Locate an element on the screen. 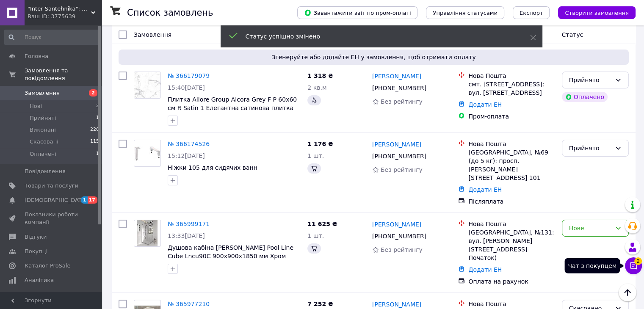  div: Ваш ID: 3775639 is located at coordinates (64, 17).